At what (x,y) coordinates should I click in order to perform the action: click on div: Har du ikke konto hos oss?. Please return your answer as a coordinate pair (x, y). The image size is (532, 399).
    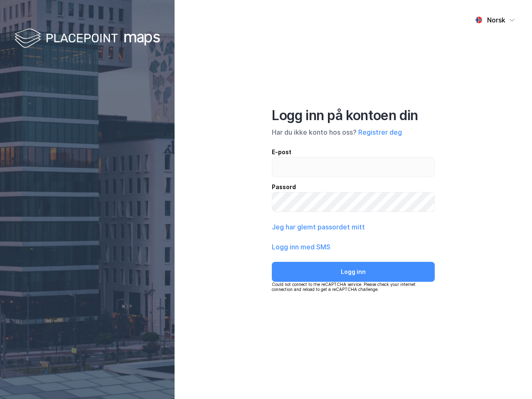
    Looking at the image, I should click on (353, 132).